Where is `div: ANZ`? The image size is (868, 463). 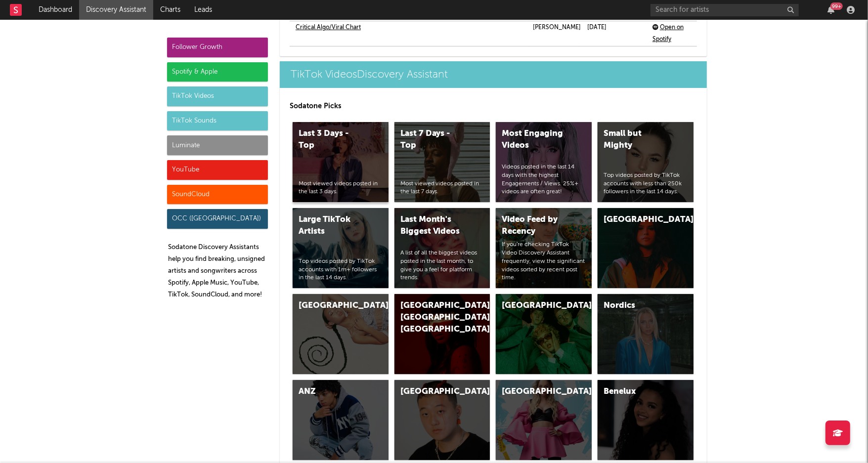
div: ANZ is located at coordinates (332, 392).